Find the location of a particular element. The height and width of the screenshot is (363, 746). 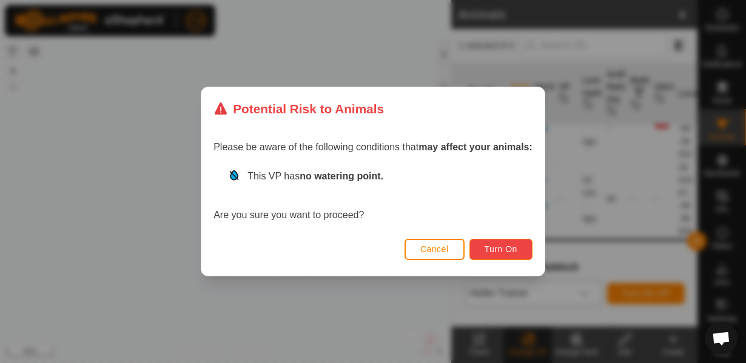

button: Cancel is located at coordinates (434, 249).